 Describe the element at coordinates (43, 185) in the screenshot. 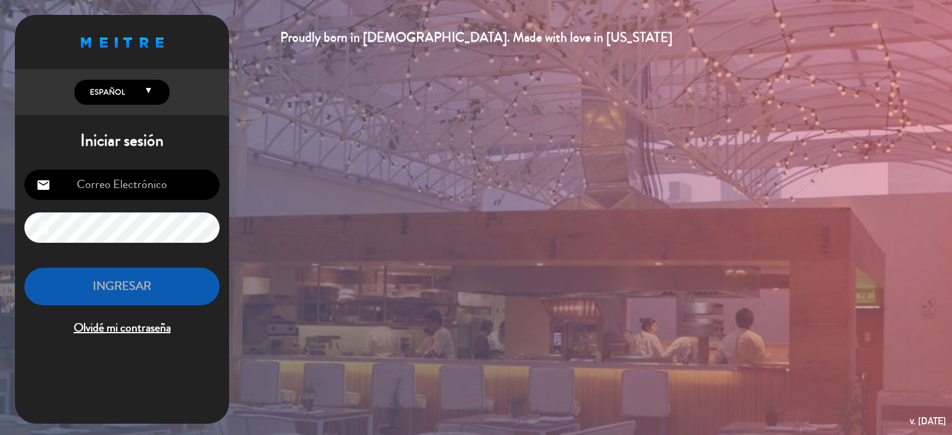

I see `i: email` at that location.